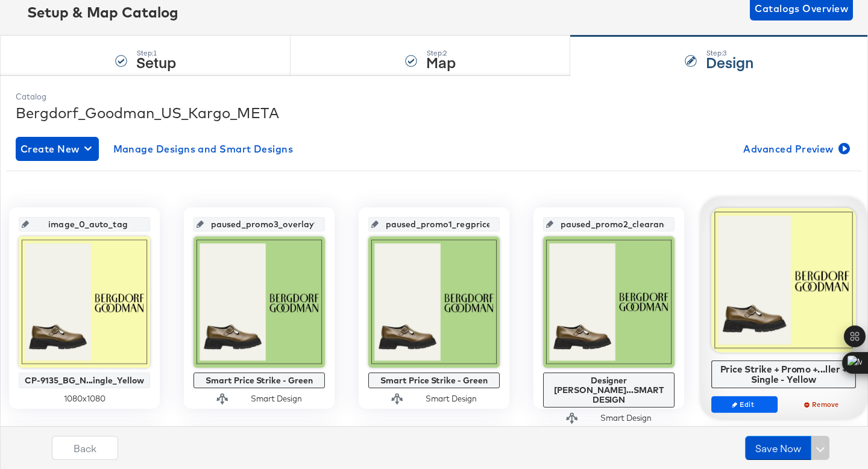 The width and height of the screenshot is (868, 469). What do you see at coordinates (203, 149) in the screenshot?
I see `button: Manage Designs and Smart Designs` at bounding box center [203, 149].